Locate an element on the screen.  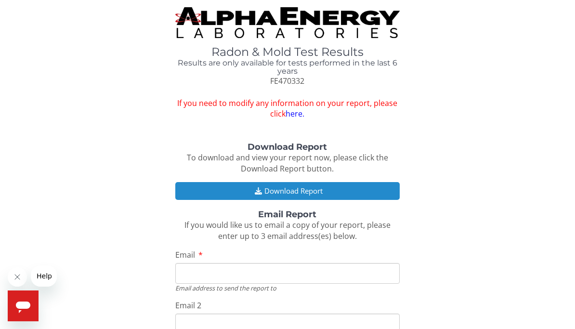
div: Email address to send the report to is located at coordinates (288, 288).